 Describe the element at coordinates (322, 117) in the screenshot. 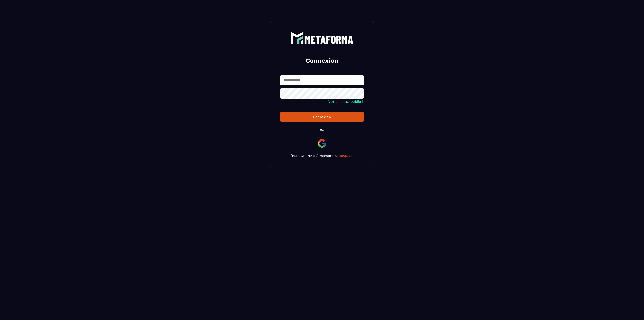

I see `button: Connexion` at that location.